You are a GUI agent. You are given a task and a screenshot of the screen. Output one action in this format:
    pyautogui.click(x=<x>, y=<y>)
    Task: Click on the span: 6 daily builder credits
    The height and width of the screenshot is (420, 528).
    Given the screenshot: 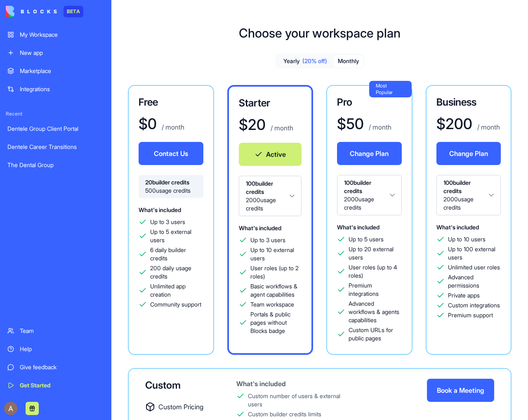 What is the action you would take?
    pyautogui.click(x=176, y=254)
    